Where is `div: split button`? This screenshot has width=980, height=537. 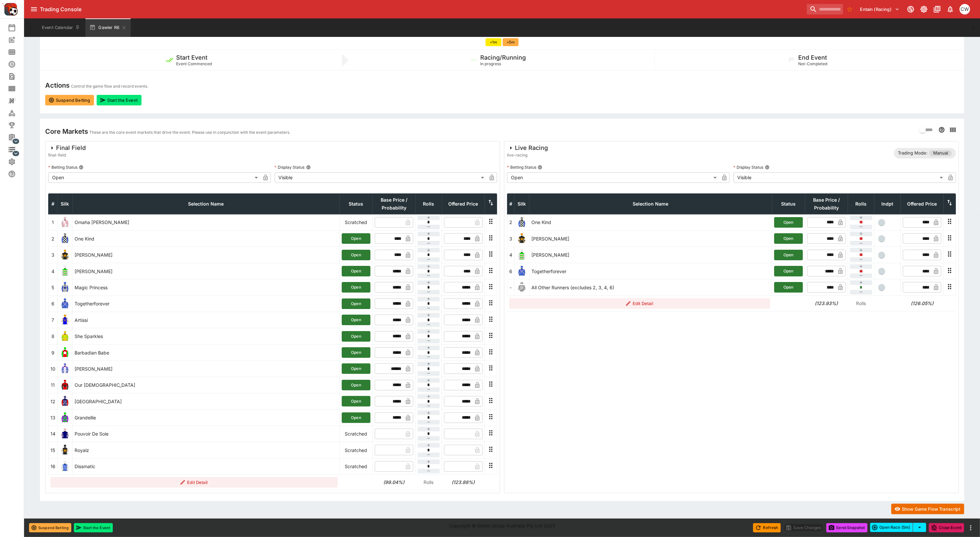
div: split button is located at coordinates (898, 527).